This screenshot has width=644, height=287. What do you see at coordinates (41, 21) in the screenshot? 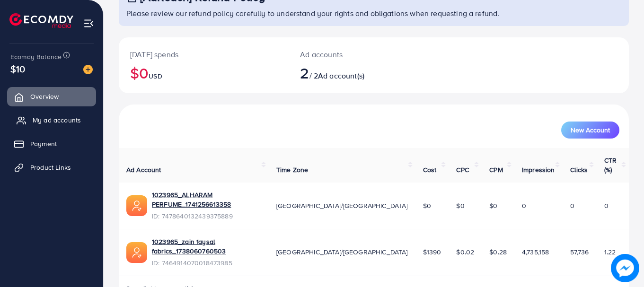
I see `a: logo` at bounding box center [41, 21].